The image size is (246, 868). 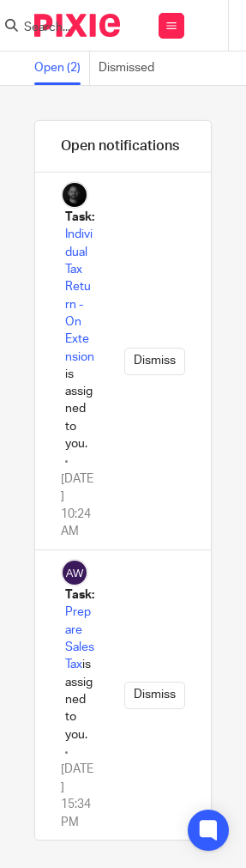 What do you see at coordinates (74, 194) in the screenshot?
I see `img: Chris Nowicki` at bounding box center [74, 194].